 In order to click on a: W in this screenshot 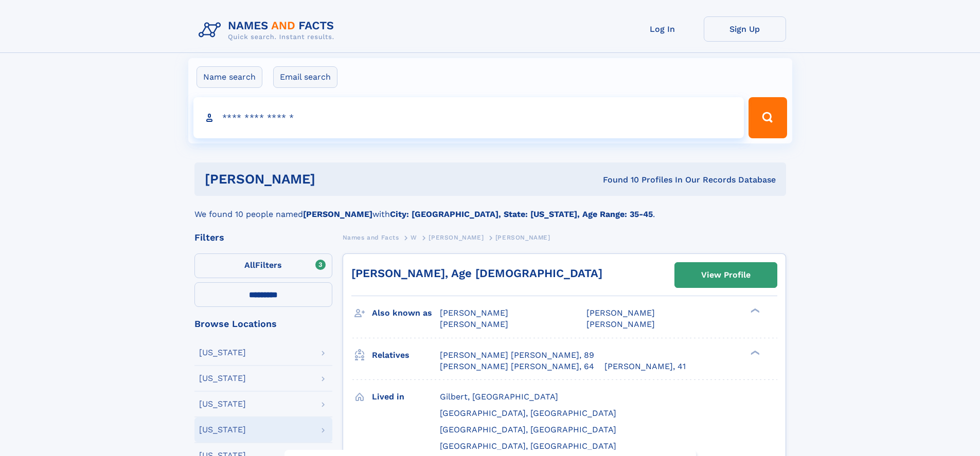, I will do `click(414, 237)`.